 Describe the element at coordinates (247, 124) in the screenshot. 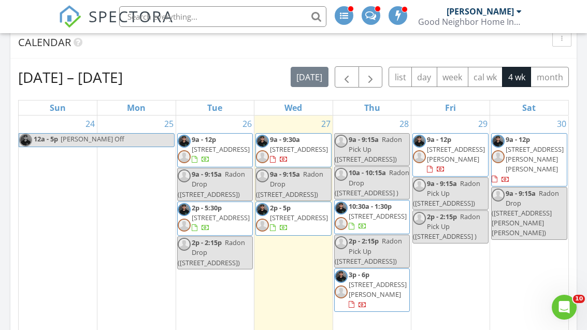

I see `a: Go to August 26, 2025` at that location.